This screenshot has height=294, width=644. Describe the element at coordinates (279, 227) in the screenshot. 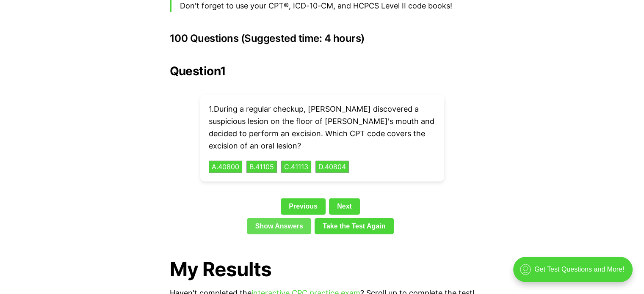

I see `a: Show Answers` at that location.